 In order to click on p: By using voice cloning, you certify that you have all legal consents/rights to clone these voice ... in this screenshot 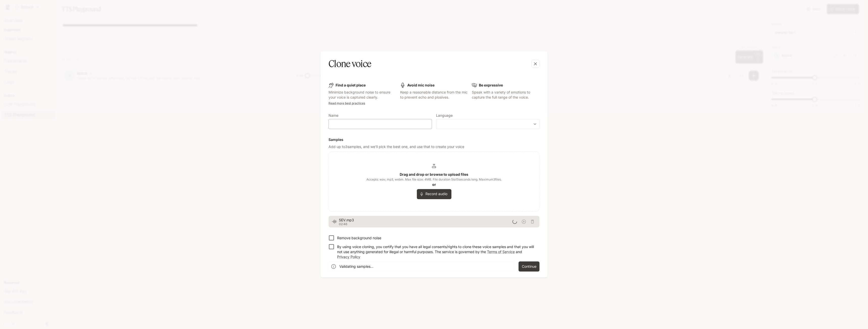, I will do `click(436, 252)`.